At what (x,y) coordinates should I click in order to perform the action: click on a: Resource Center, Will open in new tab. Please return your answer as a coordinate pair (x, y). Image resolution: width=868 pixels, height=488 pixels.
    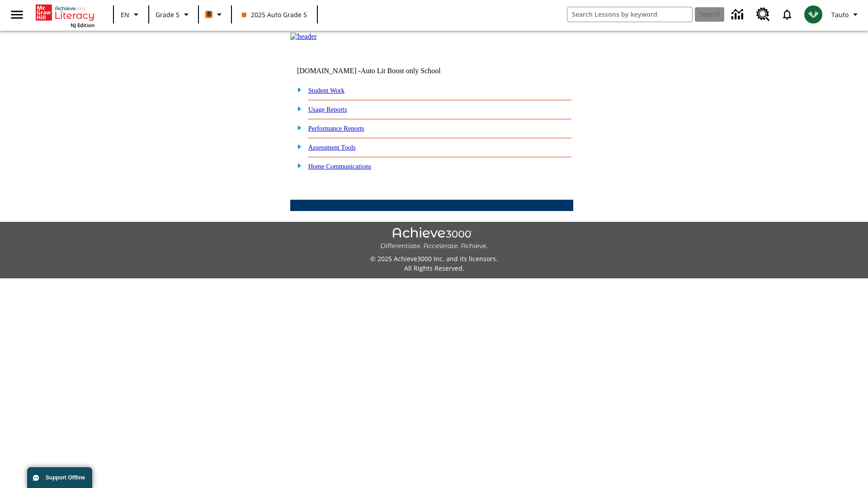
    Looking at the image, I should click on (763, 15).